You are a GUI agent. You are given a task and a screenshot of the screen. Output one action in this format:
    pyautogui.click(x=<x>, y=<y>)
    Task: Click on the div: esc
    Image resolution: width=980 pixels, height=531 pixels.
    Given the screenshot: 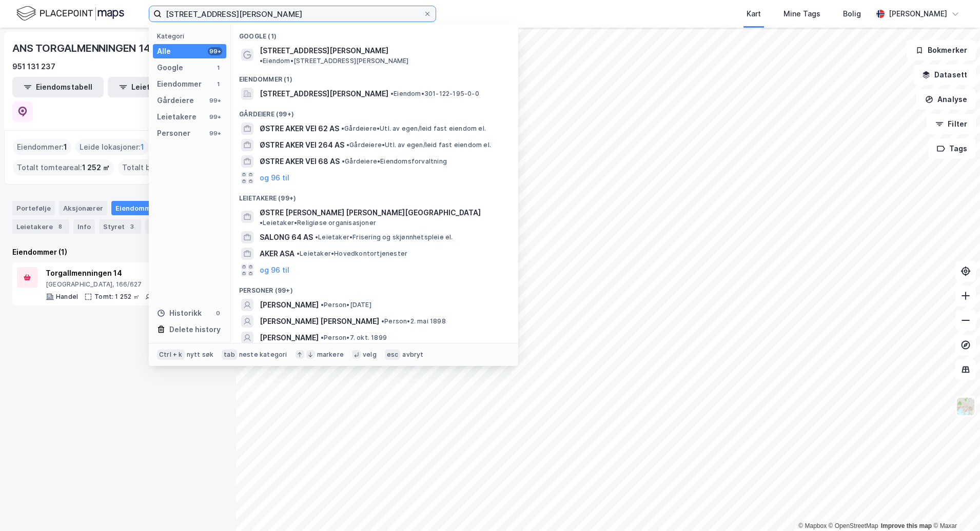 What is the action you would take?
    pyautogui.click(x=392, y=355)
    